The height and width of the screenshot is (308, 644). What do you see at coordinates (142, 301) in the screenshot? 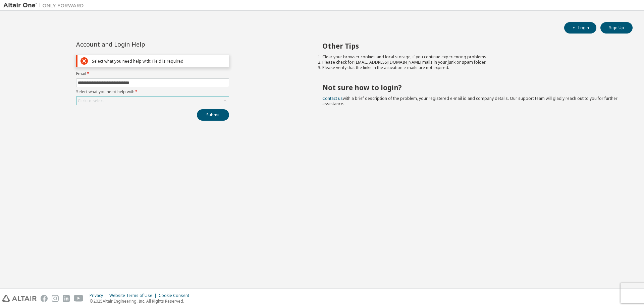
I see `p: © 2025 Altair Engineering, Inc. All Rights Reserved.` at bounding box center [142, 301].